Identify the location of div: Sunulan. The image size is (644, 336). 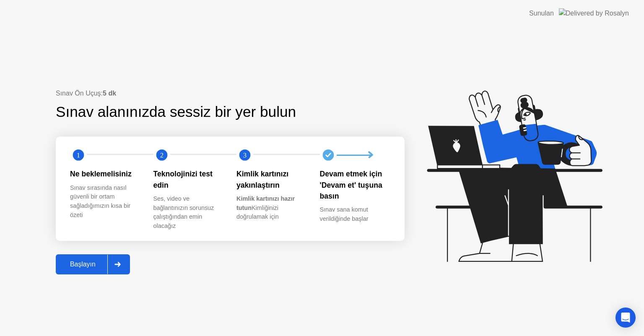
(541, 14).